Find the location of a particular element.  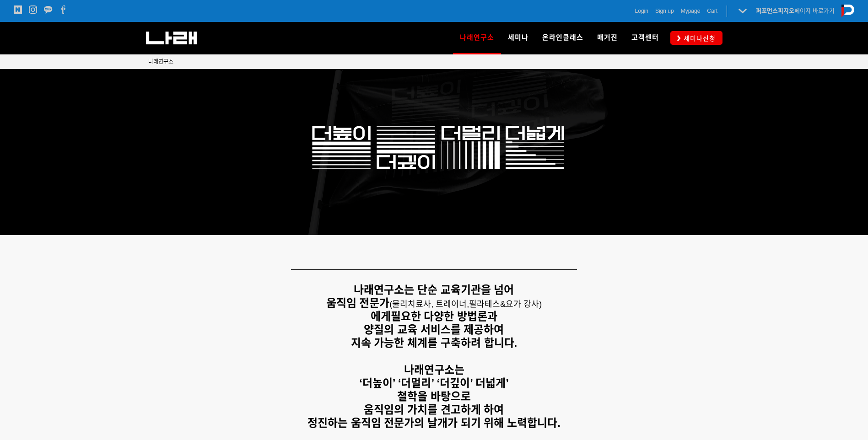

span: 세미나 is located at coordinates (518, 37).